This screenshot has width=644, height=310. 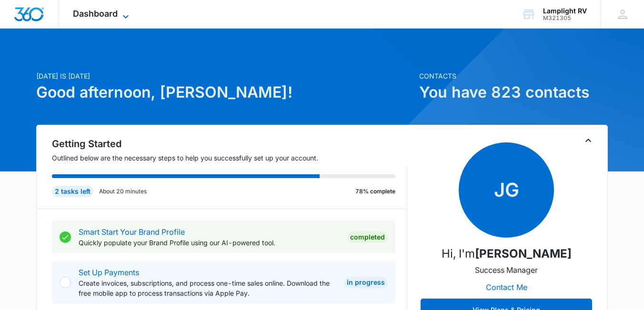 What do you see at coordinates (513, 76) in the screenshot?
I see `p: Contacts` at bounding box center [513, 76].